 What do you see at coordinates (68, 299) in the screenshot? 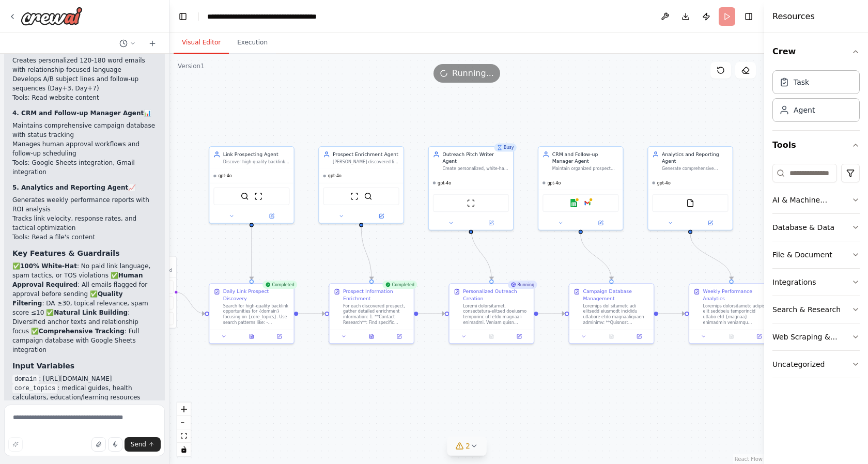
I see `strong: Quality Filtering` at bounding box center [68, 299].